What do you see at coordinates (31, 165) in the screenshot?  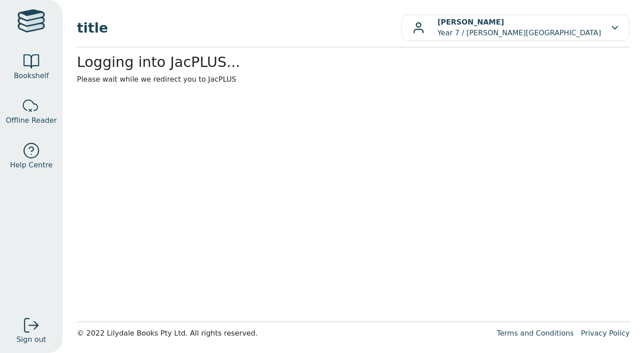 I see `span: Help Centre` at bounding box center [31, 165].